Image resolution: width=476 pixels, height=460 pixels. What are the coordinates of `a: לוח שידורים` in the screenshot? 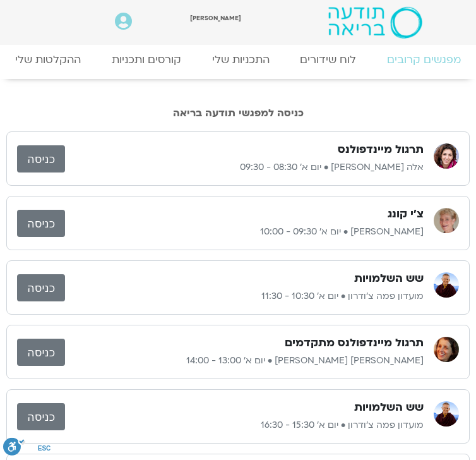 It's located at (328, 60).